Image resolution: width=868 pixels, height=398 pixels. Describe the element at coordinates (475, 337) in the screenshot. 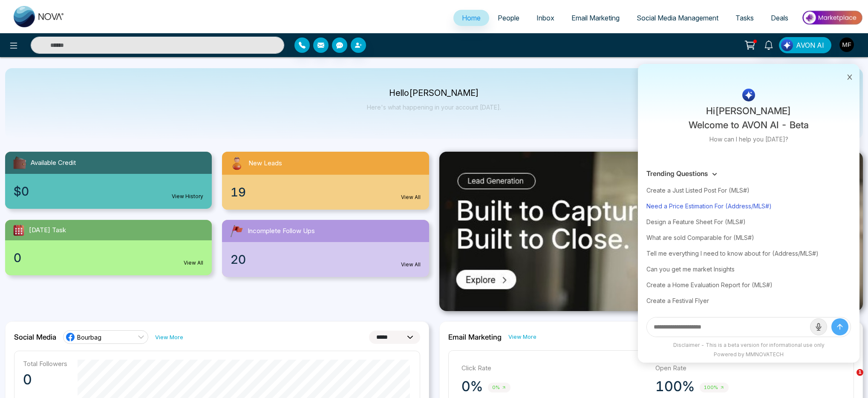

I see `h2: Email Marketing` at that location.